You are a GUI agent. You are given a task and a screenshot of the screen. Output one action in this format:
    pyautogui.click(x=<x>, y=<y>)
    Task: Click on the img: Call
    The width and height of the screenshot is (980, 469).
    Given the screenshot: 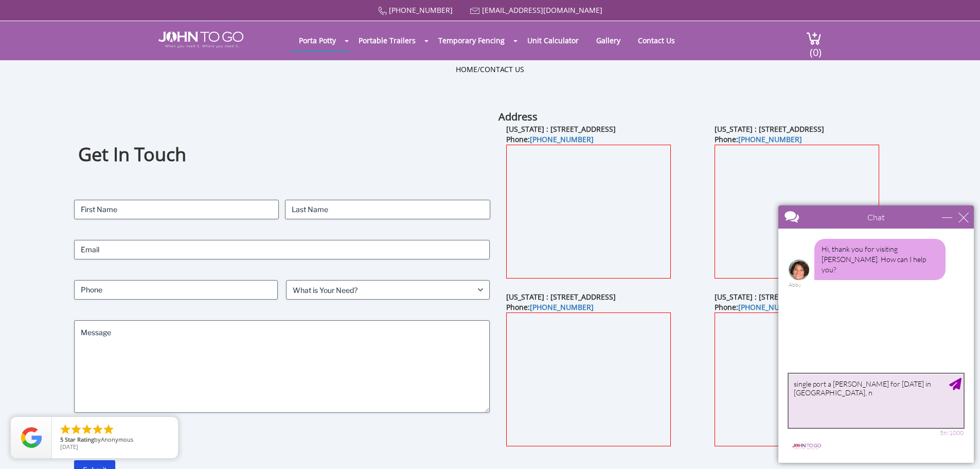 What is the action you would take?
    pyautogui.click(x=382, y=11)
    